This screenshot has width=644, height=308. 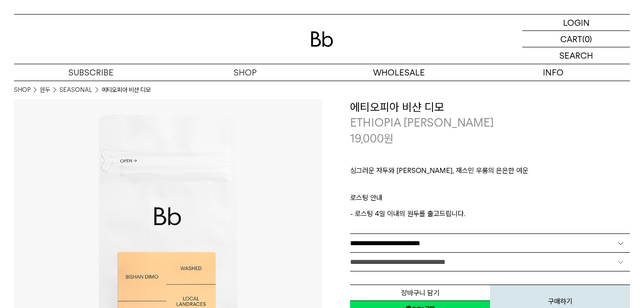 I want to click on a: SEASONAL, so click(x=76, y=90).